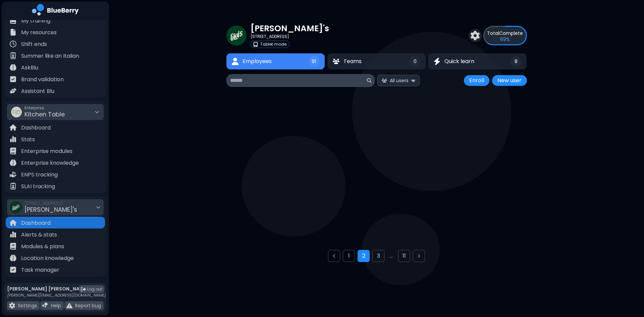 The image size is (644, 317). What do you see at coordinates (505, 33) in the screenshot?
I see `p: Complete` at bounding box center [505, 33].